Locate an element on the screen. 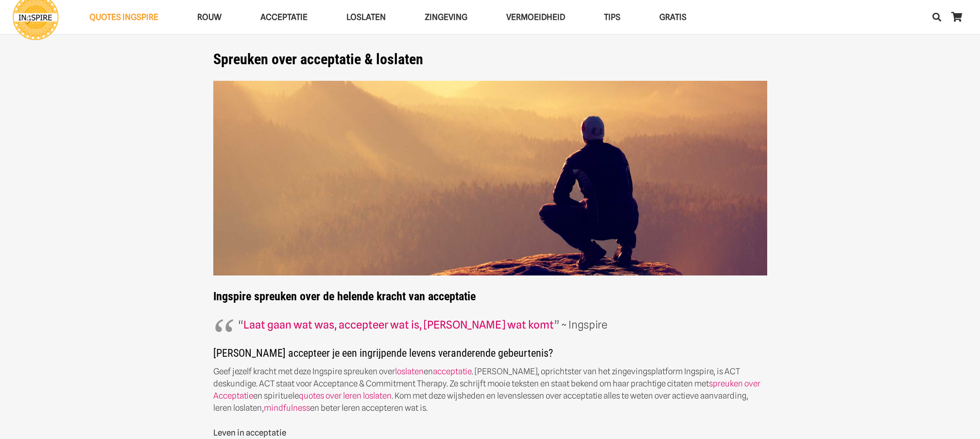 Image resolution: width=980 pixels, height=439 pixels. a: loslaten is located at coordinates (409, 371).